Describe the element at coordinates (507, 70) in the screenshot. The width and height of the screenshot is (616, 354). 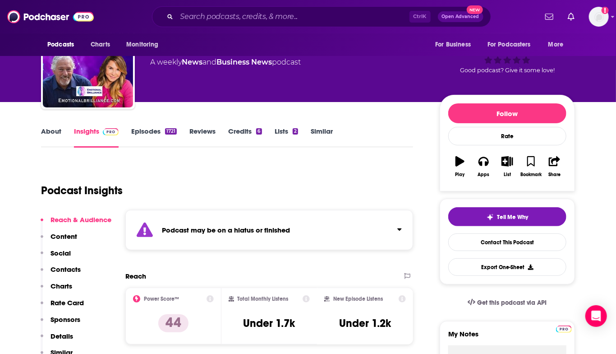
I see `span: Good podcast? Give it some love!` at that location.